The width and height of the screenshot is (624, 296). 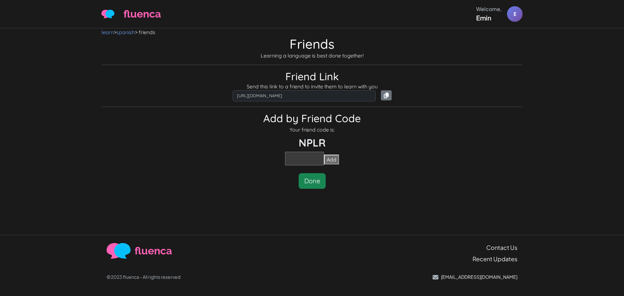 I want to click on div: Welcome,, so click(x=489, y=9).